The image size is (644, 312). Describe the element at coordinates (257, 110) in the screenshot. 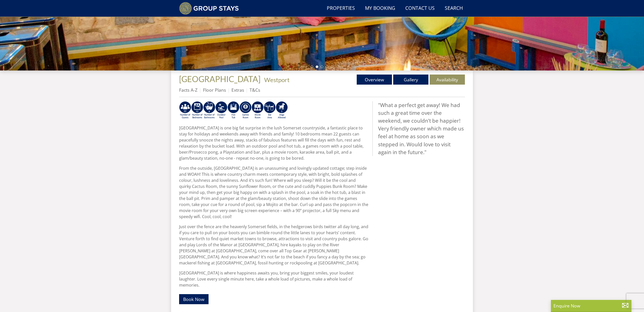

I see `img: AD_4nXcKNzONu_3PB6RTCXr6Km8MZ5Rj-AzCqpPSVBFNNq4qLmPCFvf9sI0gdWGAKKpuU-CqUmGmVScyA_wPIAeIz9XrFPY_p...` at that location.